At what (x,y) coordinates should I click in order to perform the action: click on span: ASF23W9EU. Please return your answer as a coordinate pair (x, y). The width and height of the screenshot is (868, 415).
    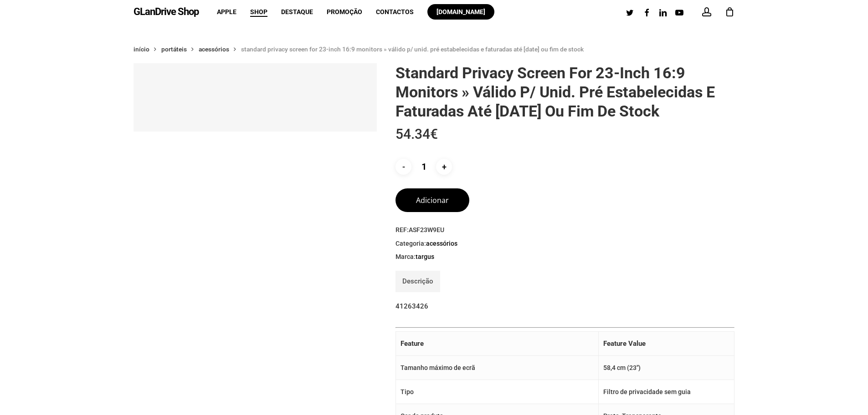
    Looking at the image, I should click on (426, 229).